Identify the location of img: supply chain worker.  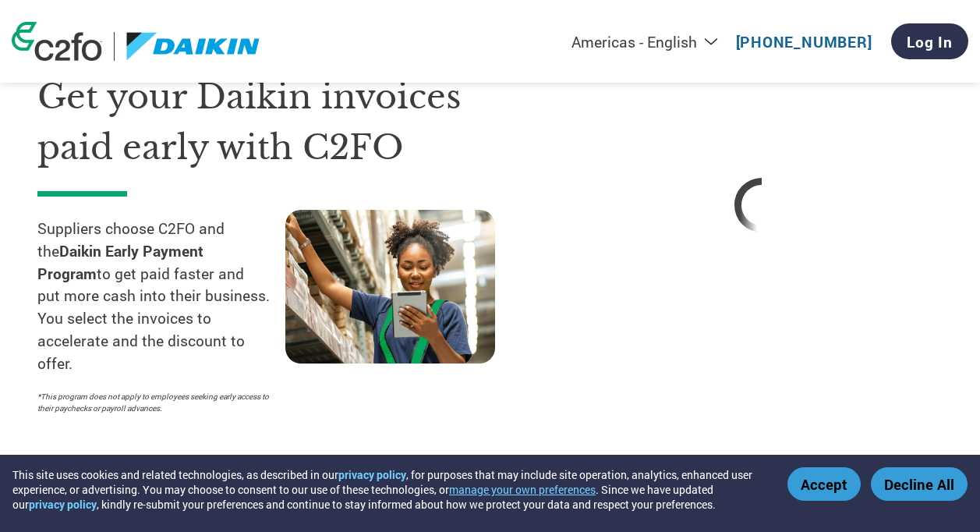
(390, 286).